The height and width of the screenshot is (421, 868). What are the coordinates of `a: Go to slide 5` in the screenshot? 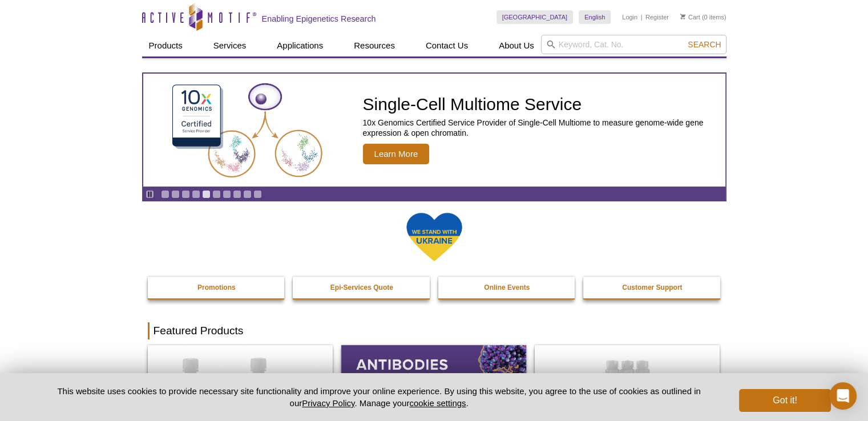 It's located at (206, 194).